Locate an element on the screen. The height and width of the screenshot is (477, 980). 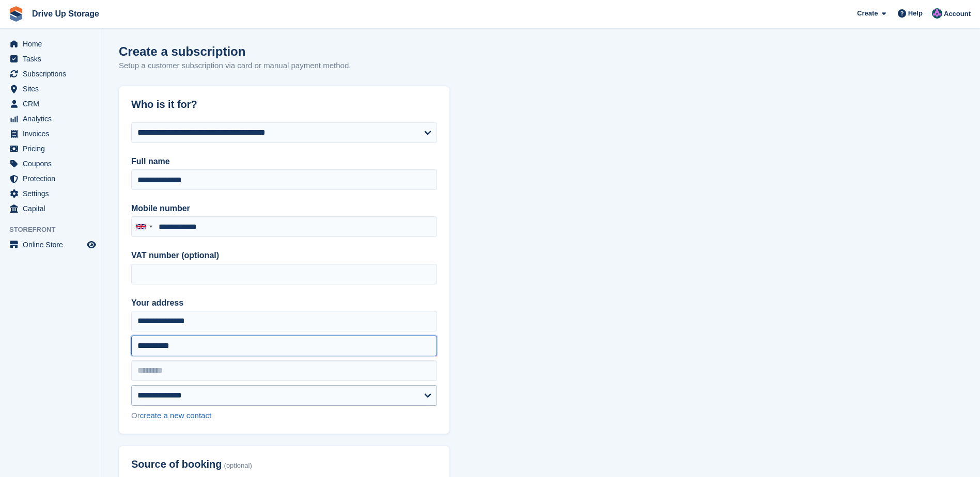
span: Source of booking is located at coordinates (176, 464).